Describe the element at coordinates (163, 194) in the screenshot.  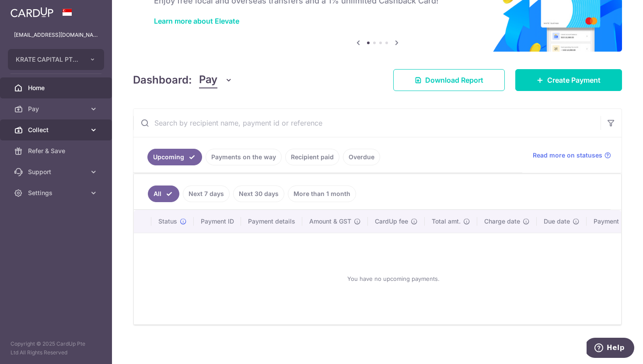
I see `a: All` at that location.